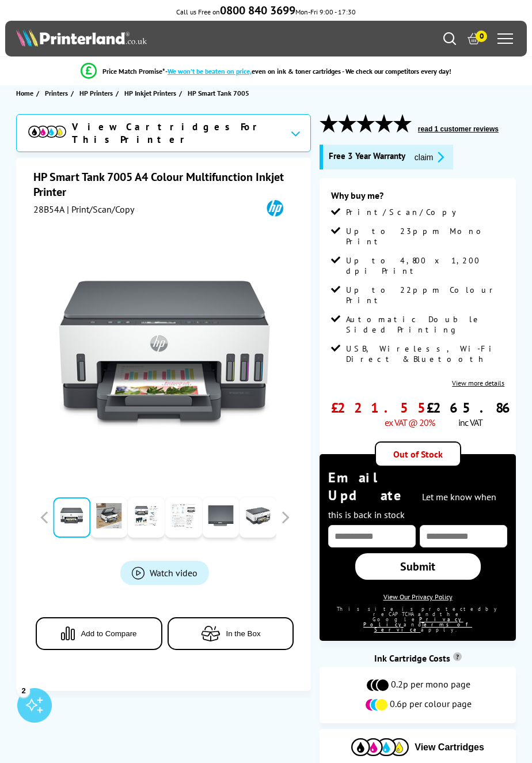 The width and height of the screenshot is (532, 763). What do you see at coordinates (58, 93) in the screenshot?
I see `a: Printers` at bounding box center [58, 93].